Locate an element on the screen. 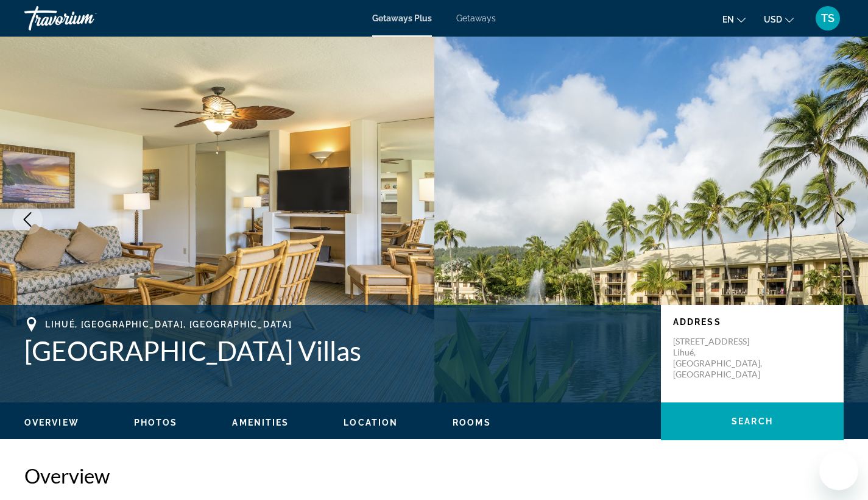 The width and height of the screenshot is (868, 500). span: Getaways Plus is located at coordinates (402, 18).